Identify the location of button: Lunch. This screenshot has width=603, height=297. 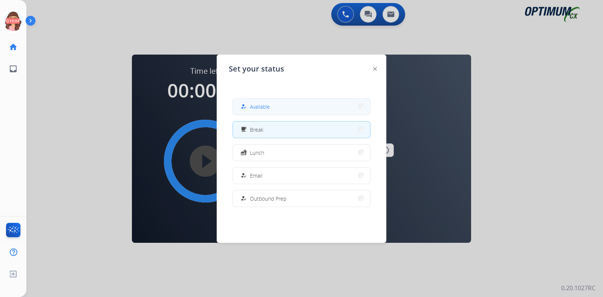
(302, 153).